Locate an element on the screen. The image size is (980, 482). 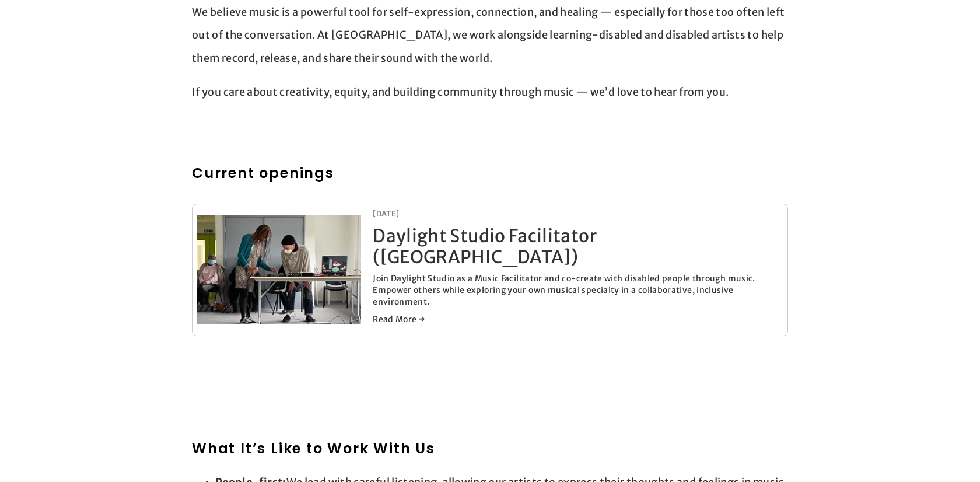
p: If you care about creativity, equity, and building community through music — we’d love to hear fr... is located at coordinates (490, 92).